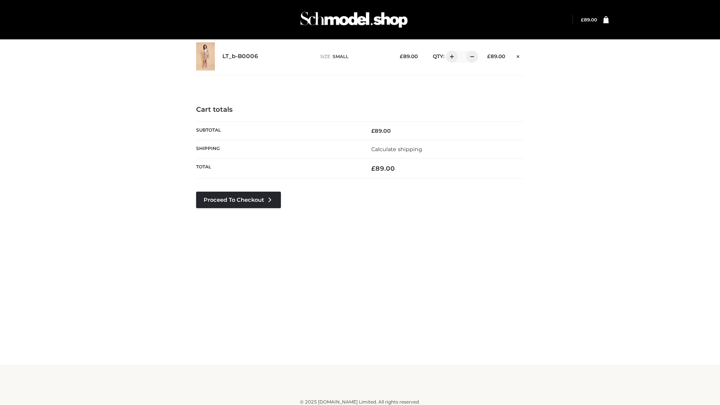  What do you see at coordinates (360, 110) in the screenshot?
I see `h4: Cart totals` at bounding box center [360, 110].